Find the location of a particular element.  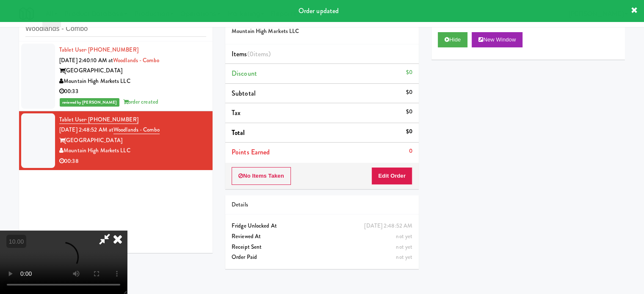

div: 00:38 is located at coordinates (132, 161).